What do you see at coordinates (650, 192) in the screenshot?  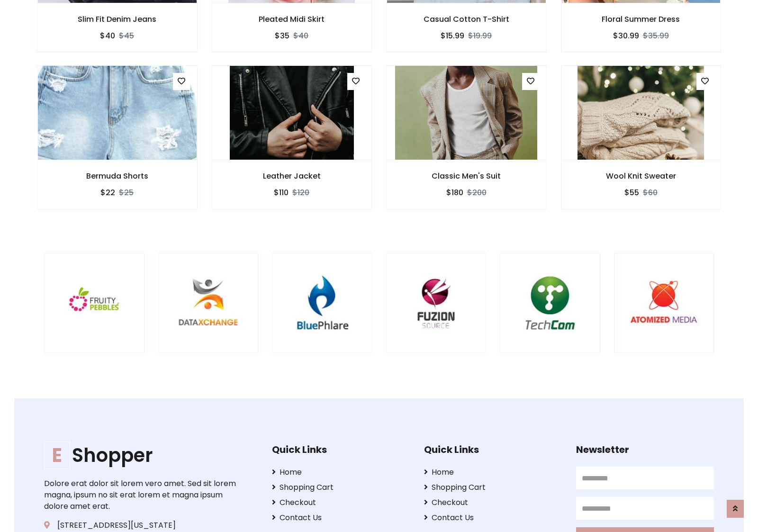 I see `del: $60` at bounding box center [650, 192].